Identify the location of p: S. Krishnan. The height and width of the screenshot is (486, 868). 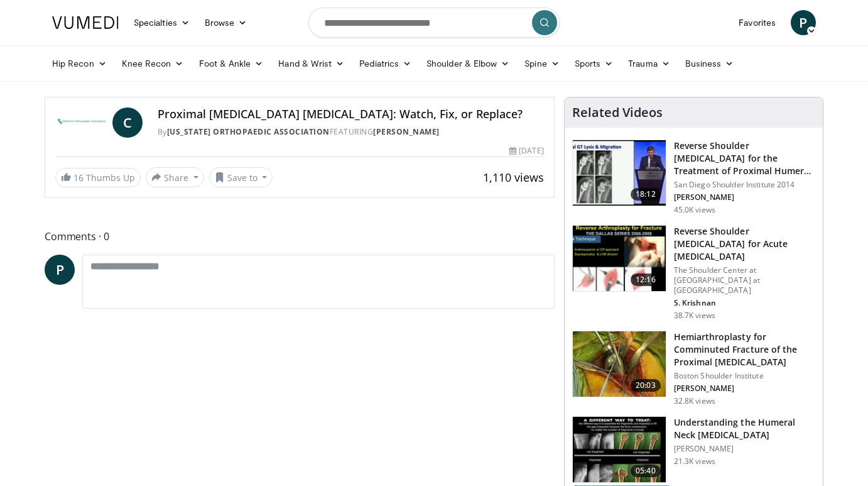
(744, 303).